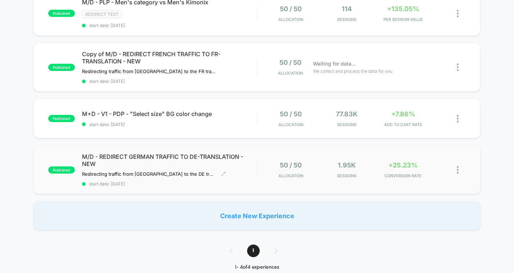 The image size is (514, 273). I want to click on span: +25.23%, so click(403, 165).